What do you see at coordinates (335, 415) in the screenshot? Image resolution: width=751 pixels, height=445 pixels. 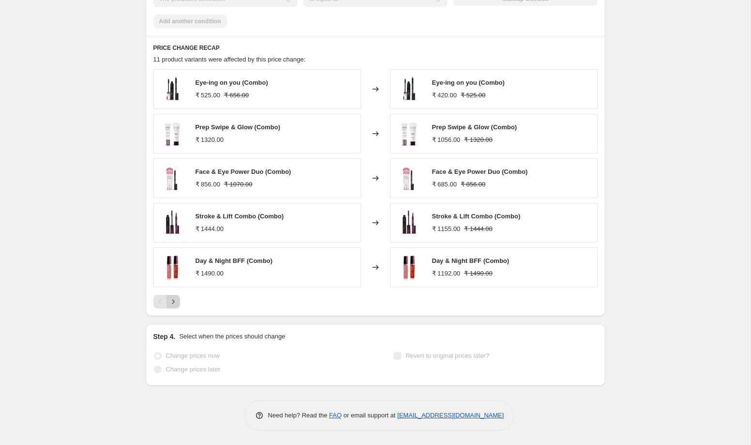 I see `a: FAQ` at bounding box center [335, 415].